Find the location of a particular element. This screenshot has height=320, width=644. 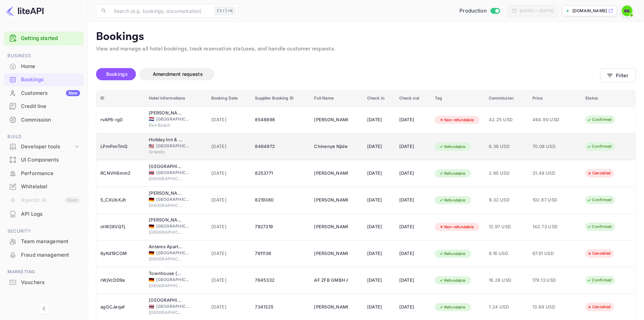

span: 6.16 USD is located at coordinates (506, 253).